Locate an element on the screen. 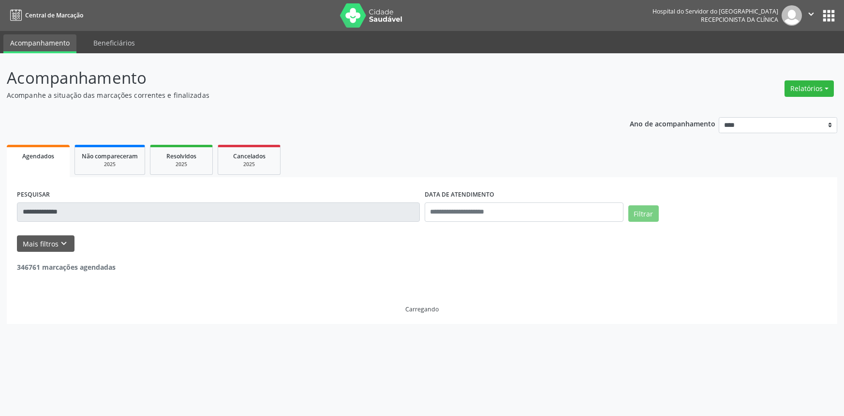 This screenshot has height=416, width=844. button: Filtrar is located at coordinates (643, 213).